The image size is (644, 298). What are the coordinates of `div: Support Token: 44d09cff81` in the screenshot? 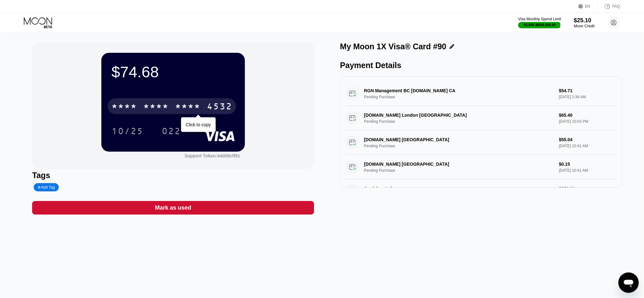 It's located at (213, 156).